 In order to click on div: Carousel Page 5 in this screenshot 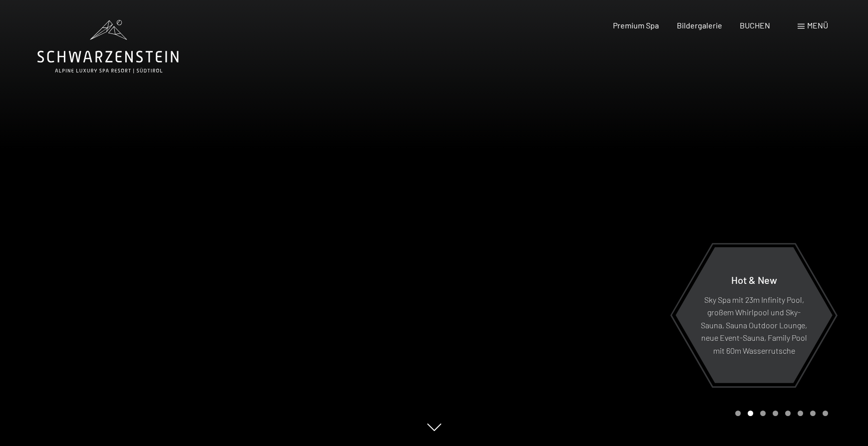, I will do `click(787, 414)`.